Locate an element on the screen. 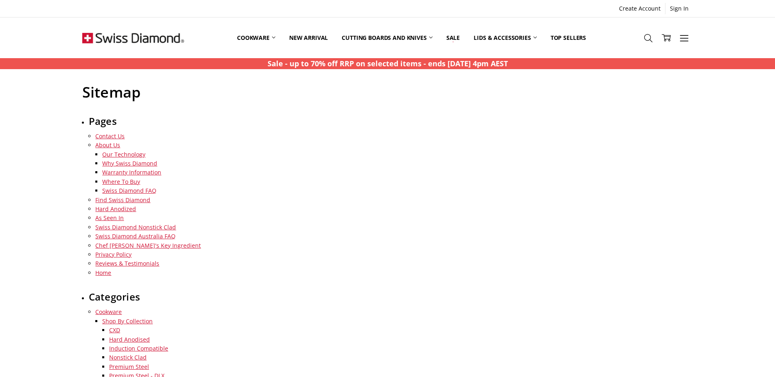  a: Hard Anodized is located at coordinates (116, 209).